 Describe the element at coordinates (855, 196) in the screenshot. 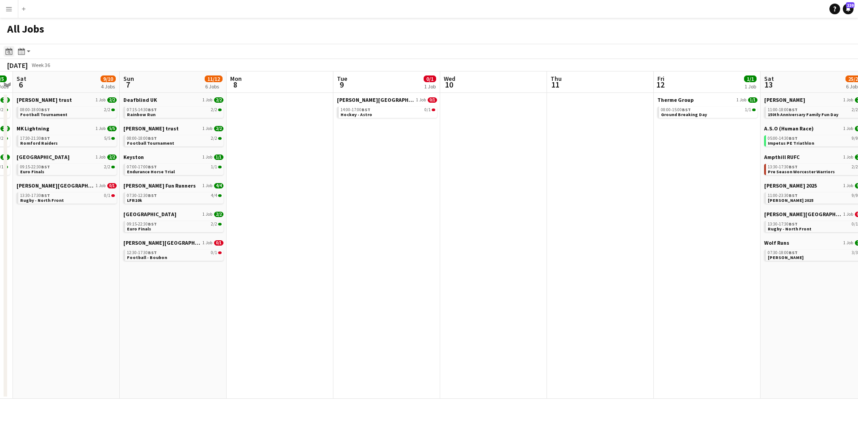

I see `span: 9/9` at that location.